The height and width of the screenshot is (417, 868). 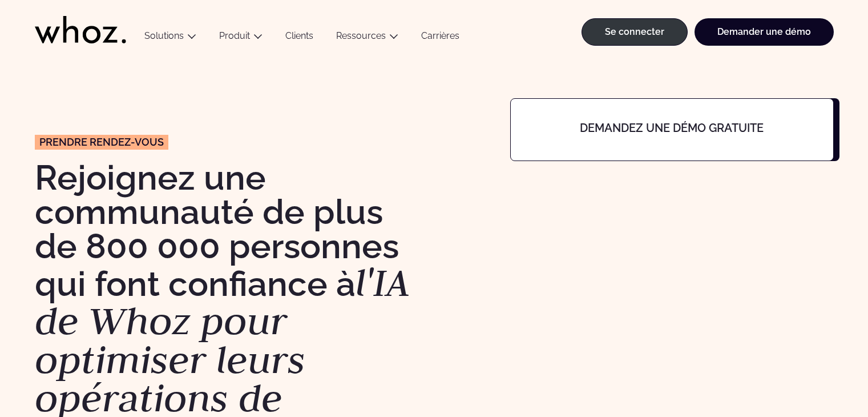 What do you see at coordinates (361, 35) in the screenshot?
I see `a: Ressources` at bounding box center [361, 35].